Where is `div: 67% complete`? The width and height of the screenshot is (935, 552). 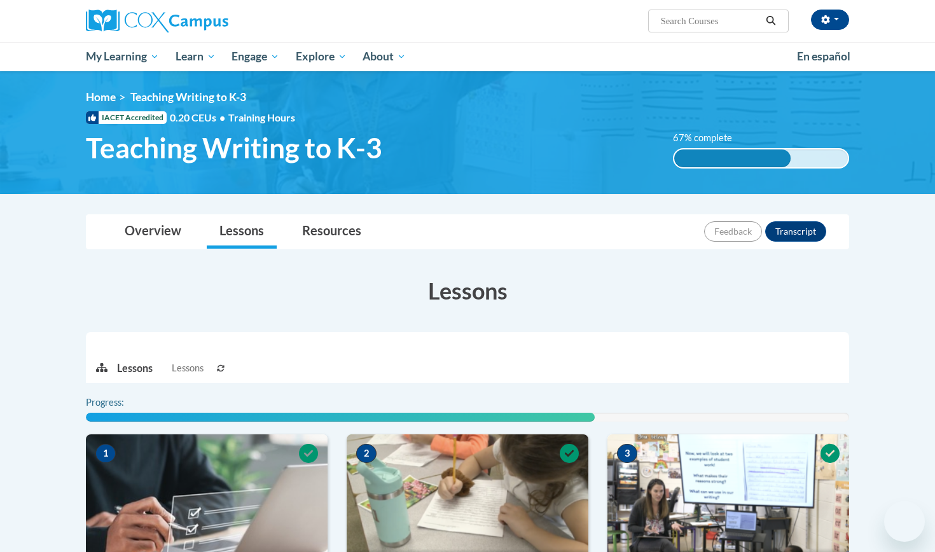 div: 67% complete is located at coordinates (732, 158).